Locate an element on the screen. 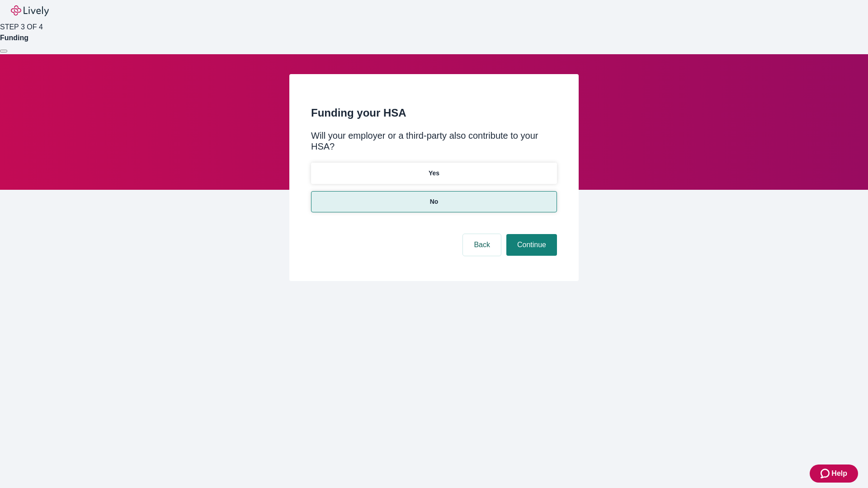 This screenshot has height=488, width=868. svg: Zendesk support icon is located at coordinates (826, 474).